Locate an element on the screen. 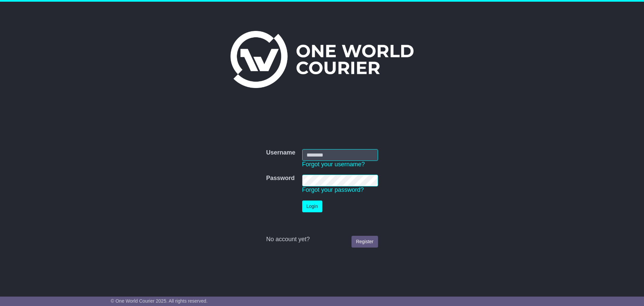 The width and height of the screenshot is (644, 306). a: Register is located at coordinates (364, 241).